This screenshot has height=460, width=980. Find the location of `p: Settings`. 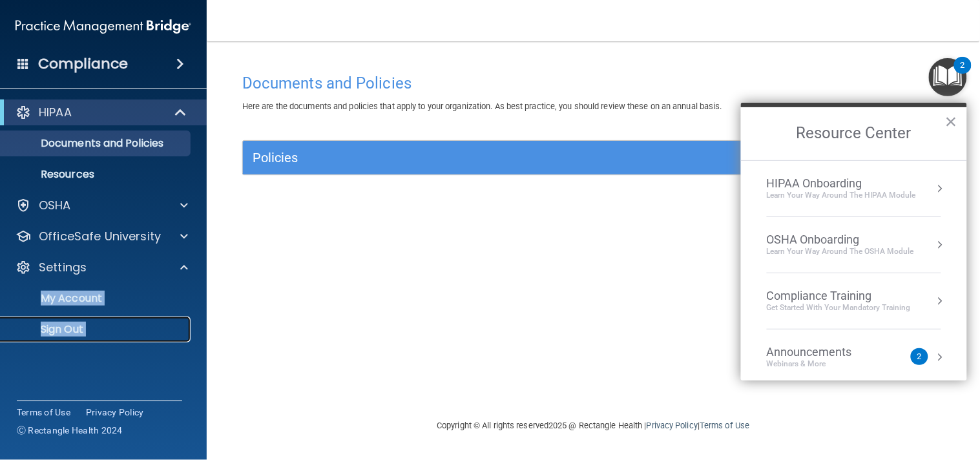

p: Settings is located at coordinates (63, 268).